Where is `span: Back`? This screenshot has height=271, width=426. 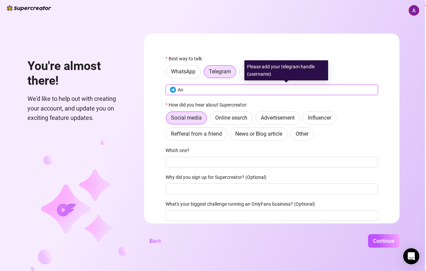 span: Back is located at coordinates (155, 241).